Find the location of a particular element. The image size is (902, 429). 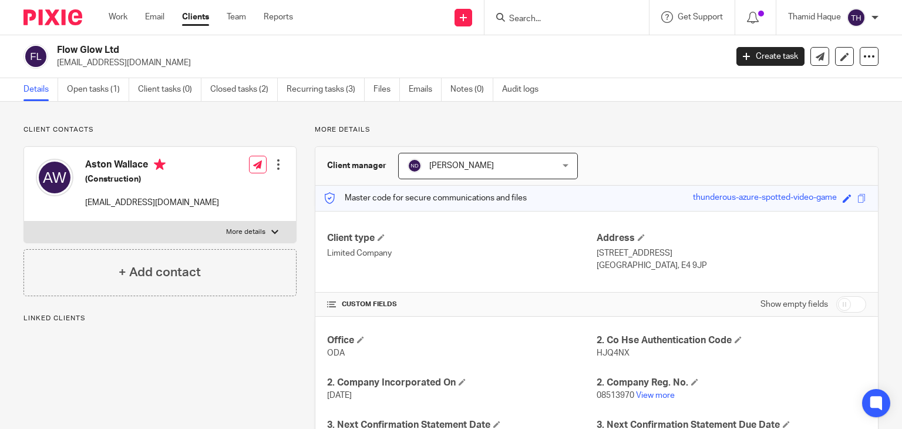

p: Client contacts is located at coordinates (160, 130).